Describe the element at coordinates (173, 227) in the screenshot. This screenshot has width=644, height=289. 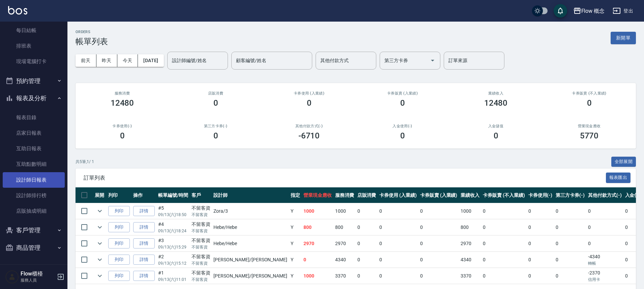
I see `td: #4` at that location.